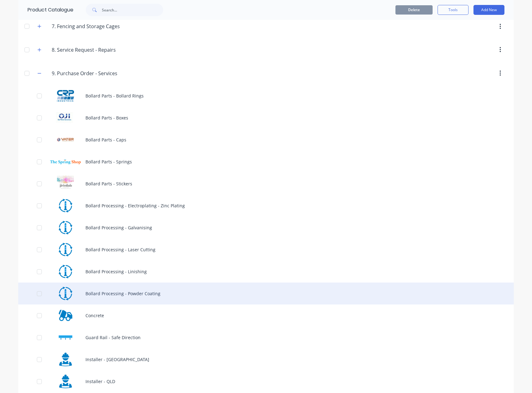 Image resolution: width=532 pixels, height=393 pixels. Describe the element at coordinates (266, 161) in the screenshot. I see `div: Bollard Parts - SpringsBollard Parts - Springs` at that location.